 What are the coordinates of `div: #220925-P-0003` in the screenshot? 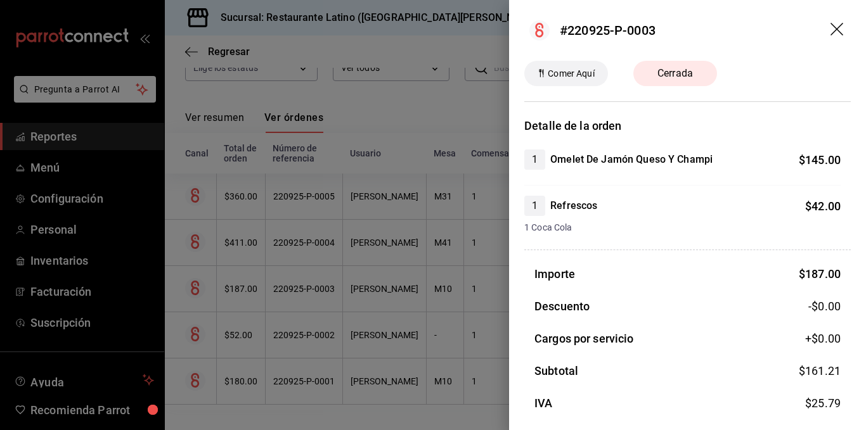 It's located at (607, 30).